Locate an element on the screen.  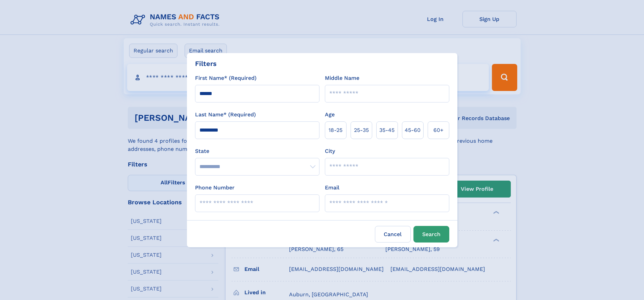
span: 25‑35 is located at coordinates (361, 130).